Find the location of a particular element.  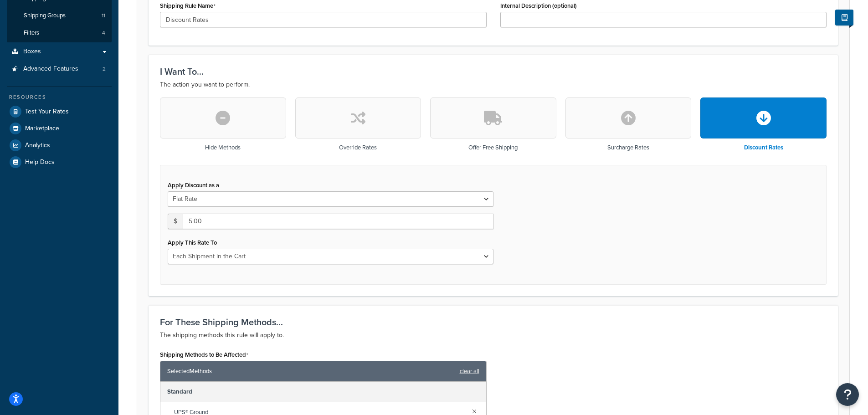

label: Apply This Rate To is located at coordinates (192, 243).